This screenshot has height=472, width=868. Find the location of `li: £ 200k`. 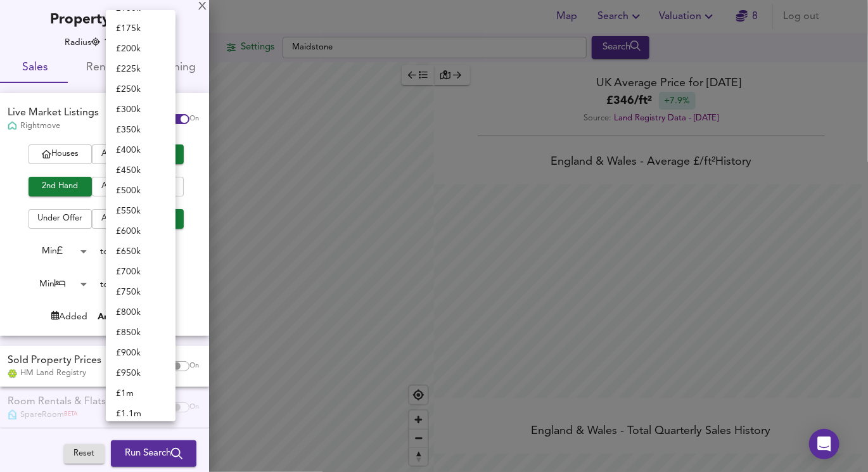

li: £ 200k is located at coordinates (141, 49).